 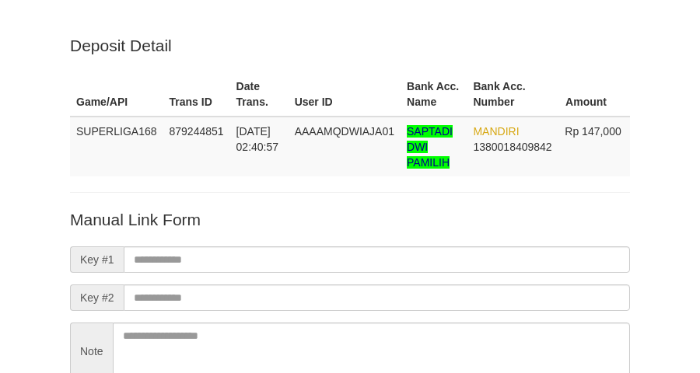 I want to click on p: Manual Link Form, so click(x=350, y=219).